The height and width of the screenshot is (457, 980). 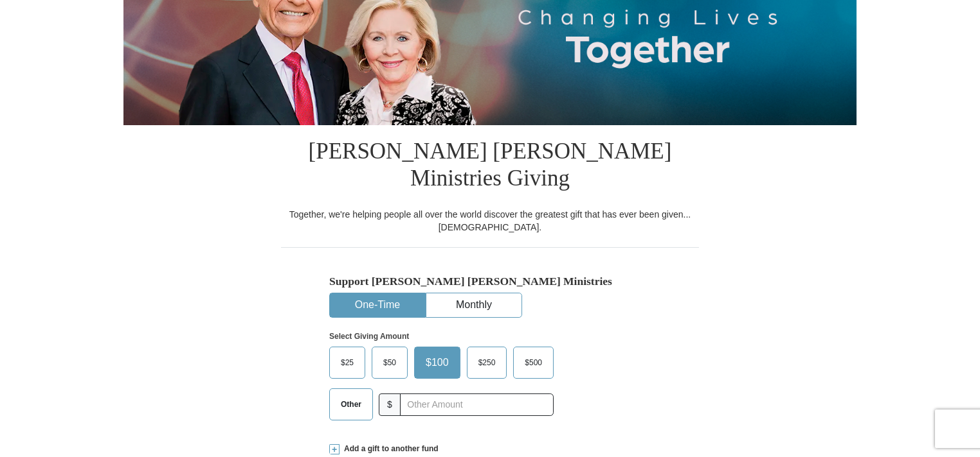 What do you see at coordinates (437, 363) in the screenshot?
I see `span: $100` at bounding box center [437, 363].